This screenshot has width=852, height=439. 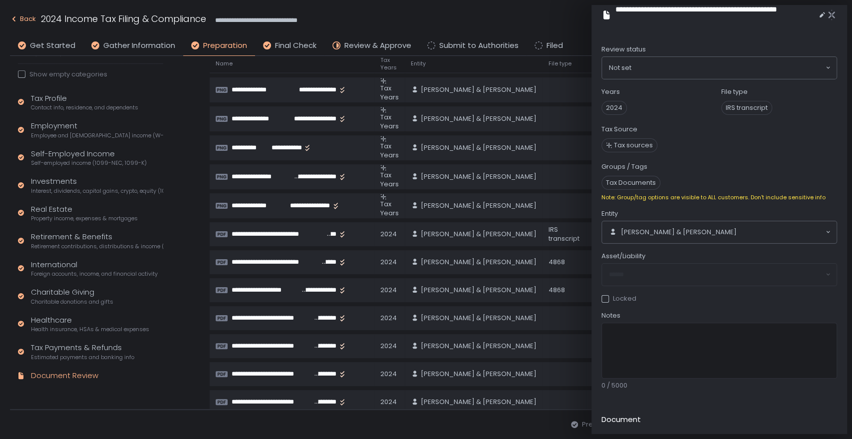 What do you see at coordinates (139, 45) in the screenshot?
I see `span: Gather Information` at bounding box center [139, 45].